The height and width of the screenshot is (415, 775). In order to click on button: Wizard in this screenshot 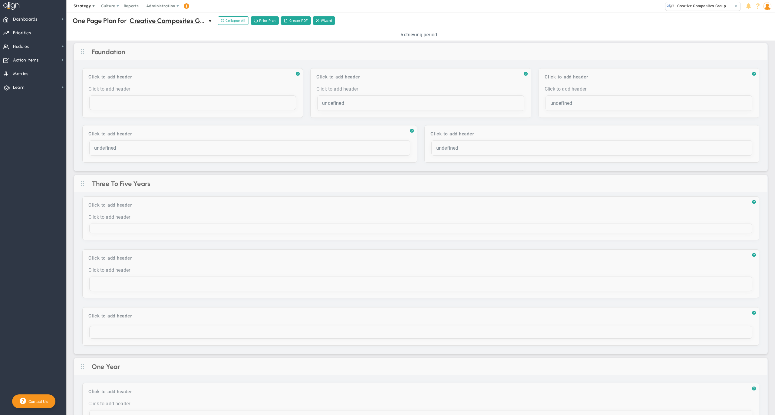, I will do `click(324, 21)`.